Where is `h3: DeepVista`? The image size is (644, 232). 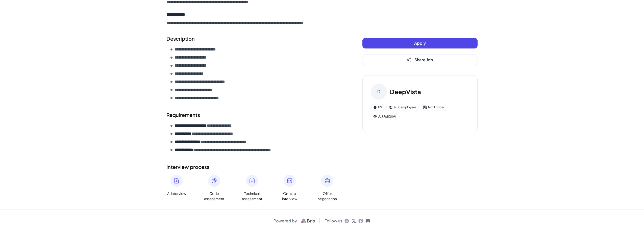
h3: DeepVista is located at coordinates (405, 92).